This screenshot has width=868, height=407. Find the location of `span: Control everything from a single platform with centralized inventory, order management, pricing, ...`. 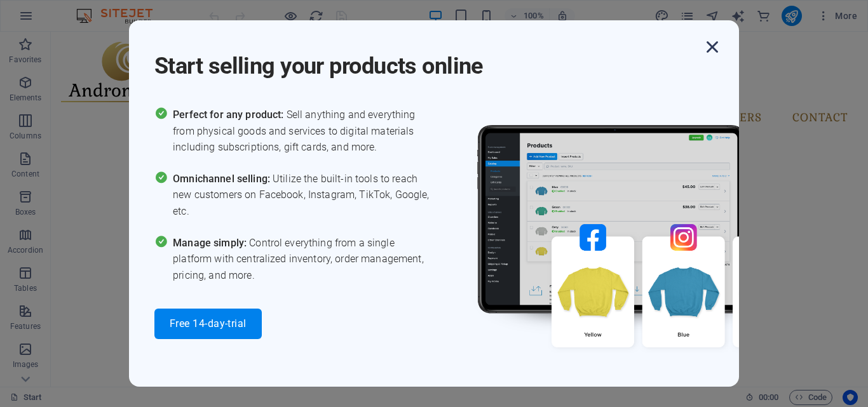

span: Control everything from a single platform with centralized inventory, order management, pricing, ... is located at coordinates (303, 259).